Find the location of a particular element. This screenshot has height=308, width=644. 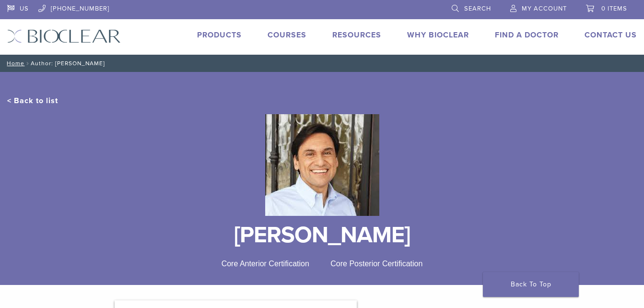

span: Core Anterior Certification is located at coordinates (265, 263).